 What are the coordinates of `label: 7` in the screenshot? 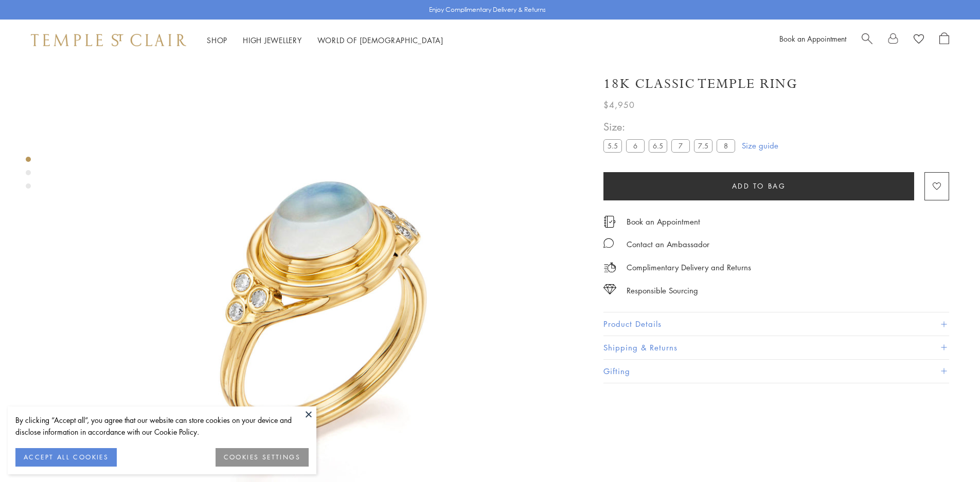 It's located at (680, 146).